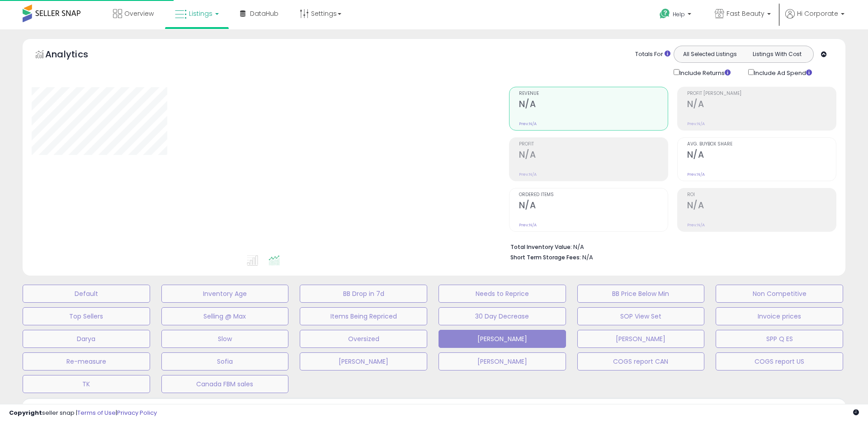  What do you see at coordinates (264, 14) in the screenshot?
I see `span: DataHub` at bounding box center [264, 14].